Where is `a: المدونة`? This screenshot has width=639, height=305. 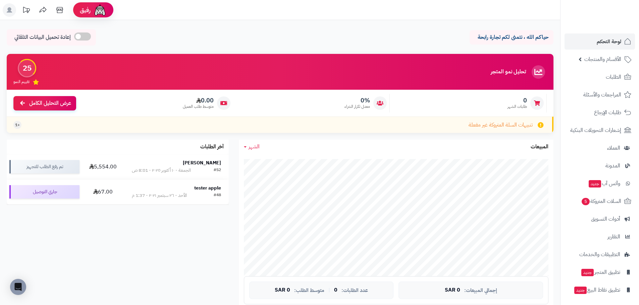
a: المدونة is located at coordinates (600, 166).